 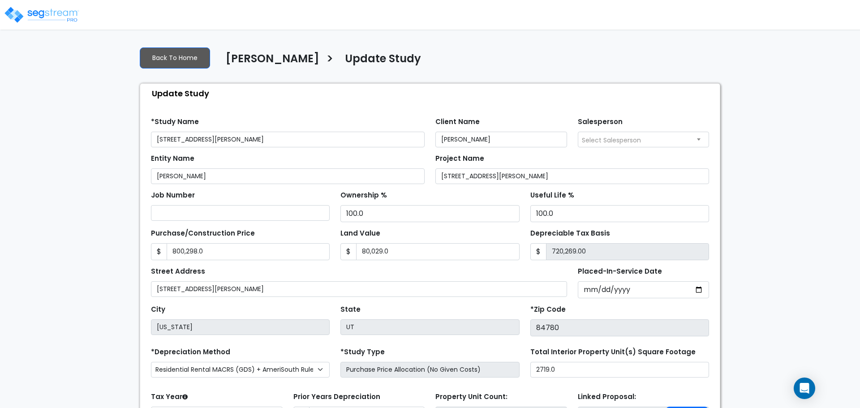 I want to click on label: Client Name, so click(x=457, y=122).